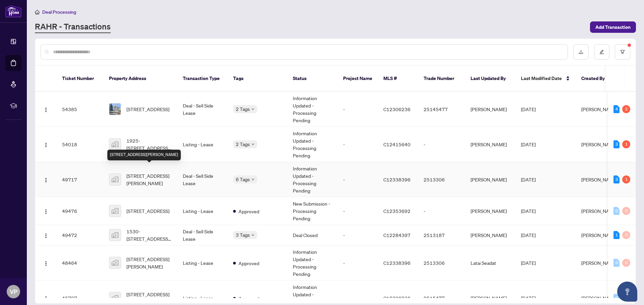 The image size is (644, 305). Describe the element at coordinates (80, 79) in the screenshot. I see `th: Ticket Number` at that location.